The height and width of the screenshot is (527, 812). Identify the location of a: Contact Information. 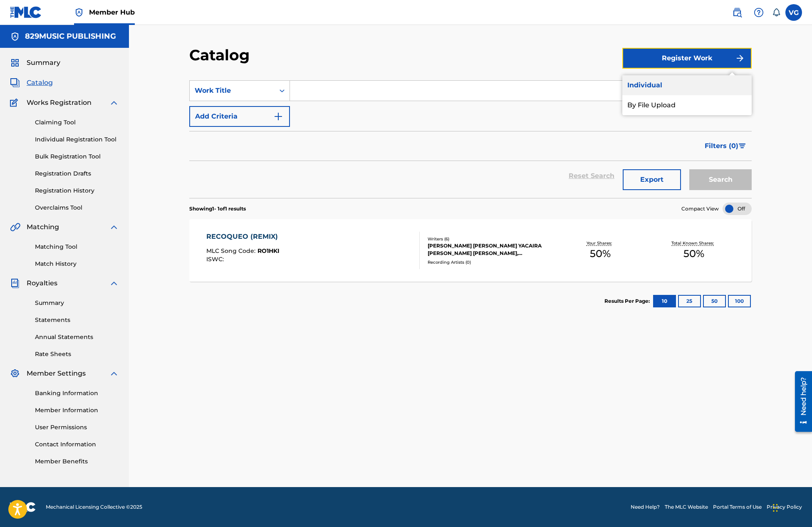
(77, 444).